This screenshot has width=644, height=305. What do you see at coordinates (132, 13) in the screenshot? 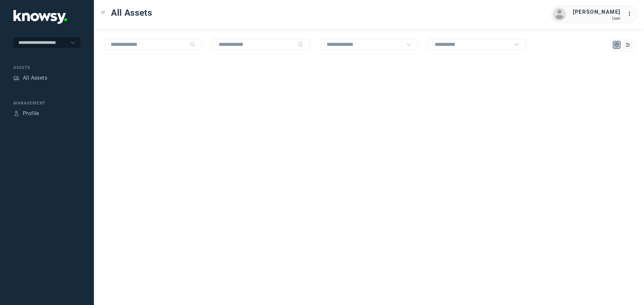
I see `span: All Assets` at bounding box center [132, 13].